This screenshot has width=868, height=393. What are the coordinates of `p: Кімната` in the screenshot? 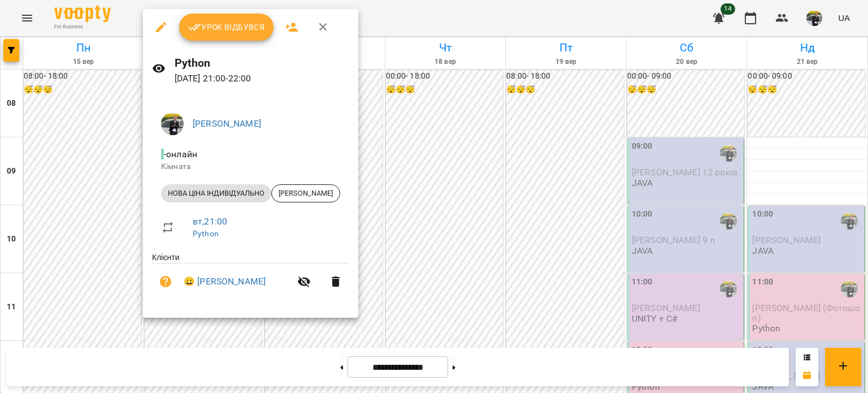 It's located at (250, 167).